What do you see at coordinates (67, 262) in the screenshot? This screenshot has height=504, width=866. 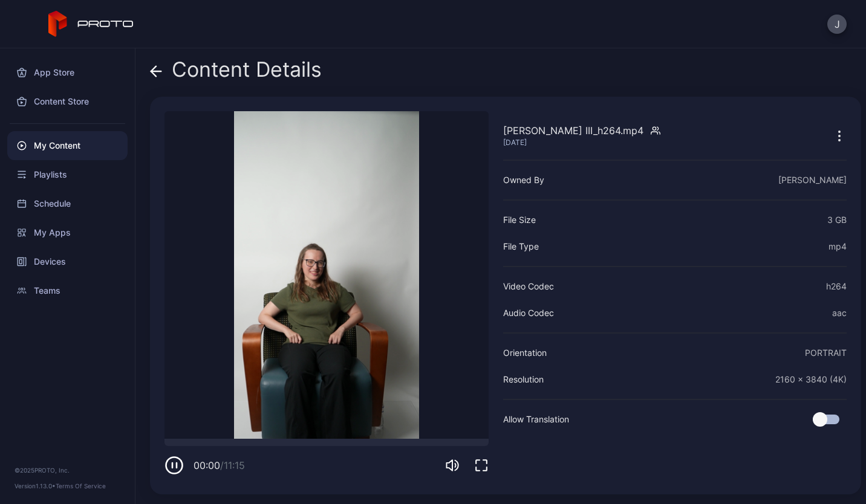 I see `div: Devices` at bounding box center [67, 262].